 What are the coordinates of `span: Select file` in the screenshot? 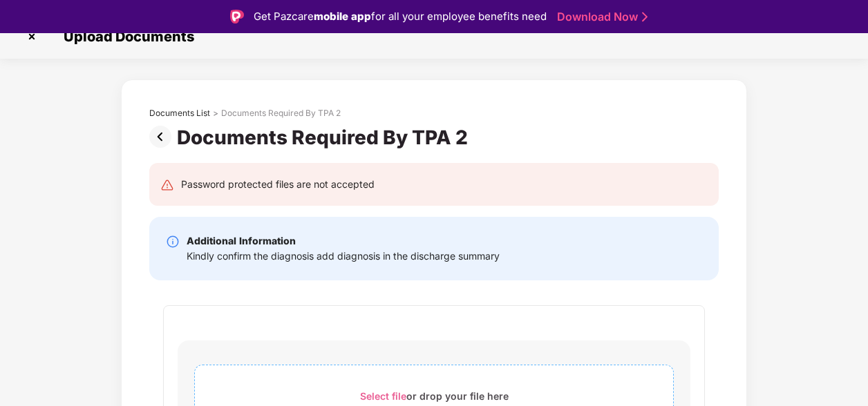 It's located at (383, 396).